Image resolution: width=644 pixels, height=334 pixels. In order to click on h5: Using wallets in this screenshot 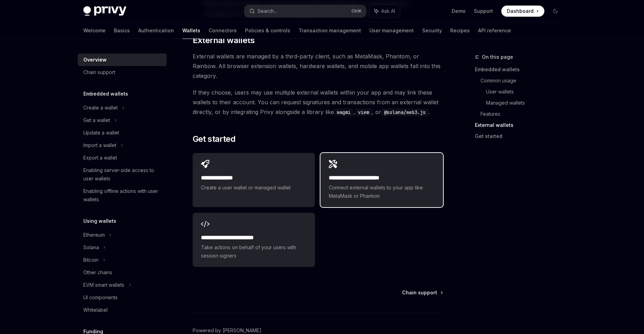, I will do `click(100, 221)`.